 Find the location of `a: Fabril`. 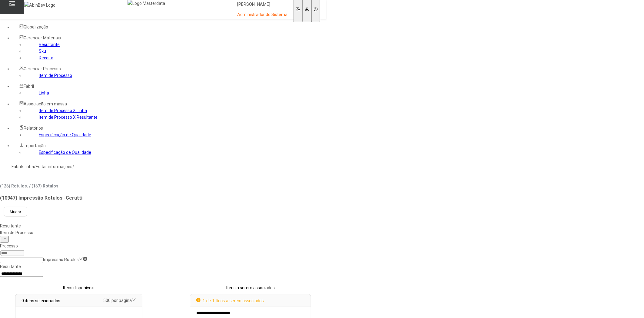

a: Fabril is located at coordinates (17, 166).